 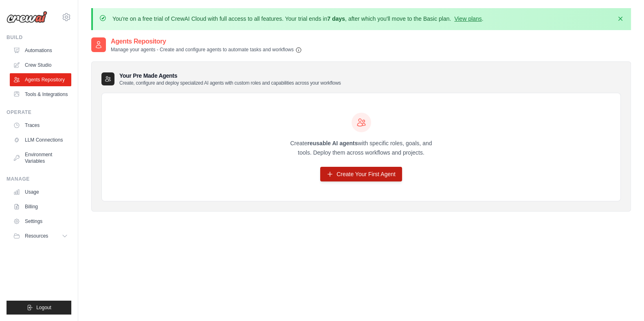 I want to click on button: Logout, so click(x=39, y=308).